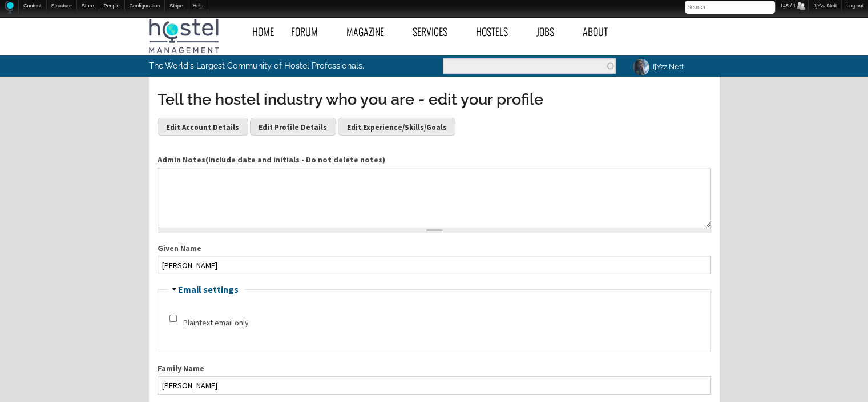 This screenshot has height=402, width=868. Describe the element at coordinates (434, 248) in the screenshot. I see `label: Given Name` at that location.